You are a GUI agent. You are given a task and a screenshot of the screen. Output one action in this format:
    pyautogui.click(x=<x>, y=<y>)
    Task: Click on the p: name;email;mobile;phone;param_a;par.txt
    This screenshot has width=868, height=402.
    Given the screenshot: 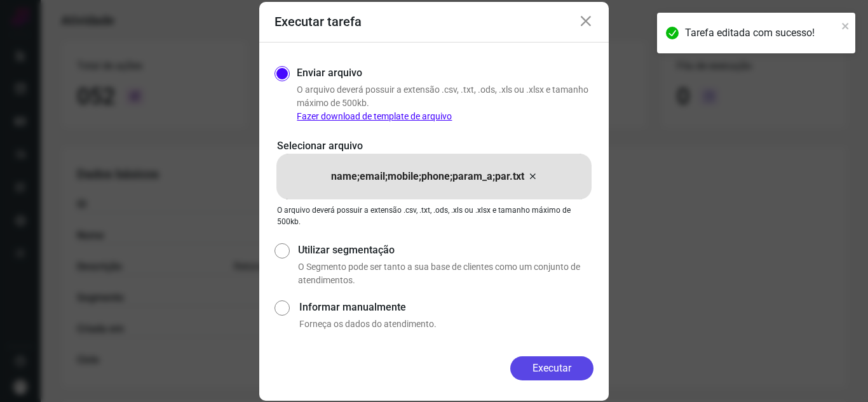 What is the action you would take?
    pyautogui.click(x=427, y=176)
    